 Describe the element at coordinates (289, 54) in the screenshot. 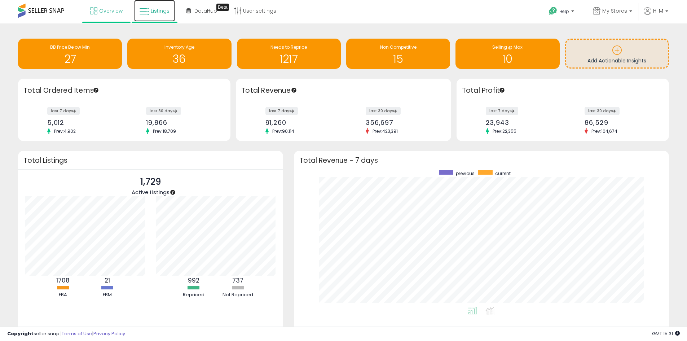

I see `a: Needs to Reprice 1217` at that location.